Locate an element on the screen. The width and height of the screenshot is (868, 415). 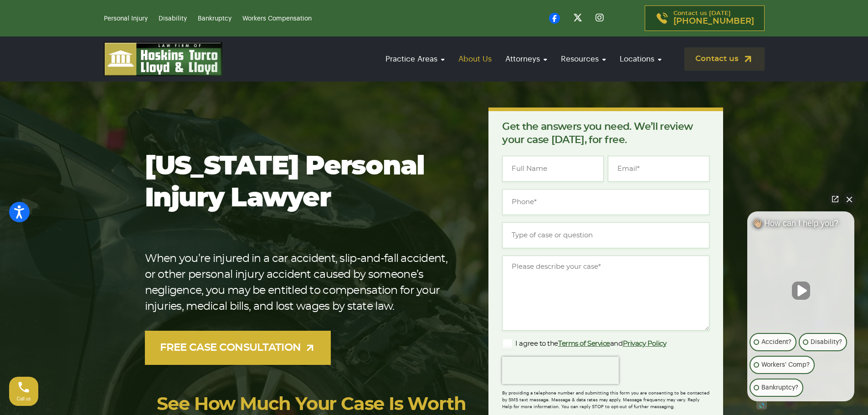
input: Email* is located at coordinates (659, 169).